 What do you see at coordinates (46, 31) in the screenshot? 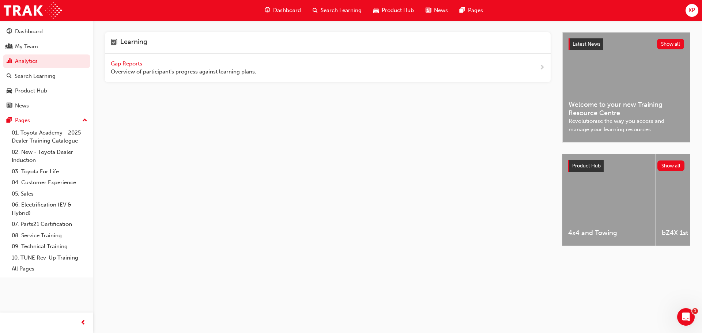
I see `a: Dashboard` at bounding box center [46, 31].